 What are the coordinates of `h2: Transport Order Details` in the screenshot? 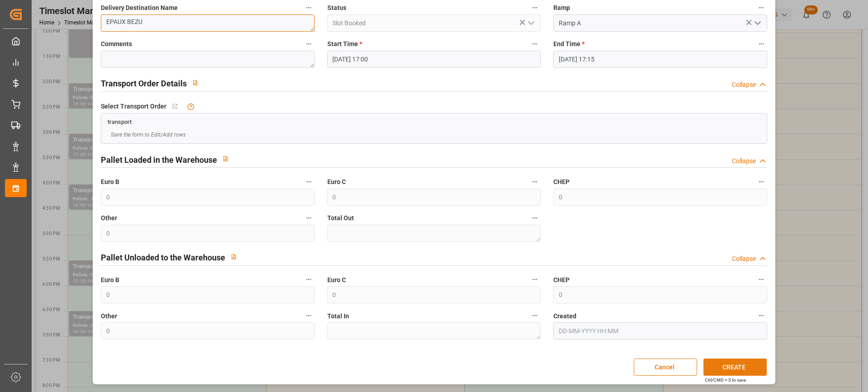 It's located at (144, 83).